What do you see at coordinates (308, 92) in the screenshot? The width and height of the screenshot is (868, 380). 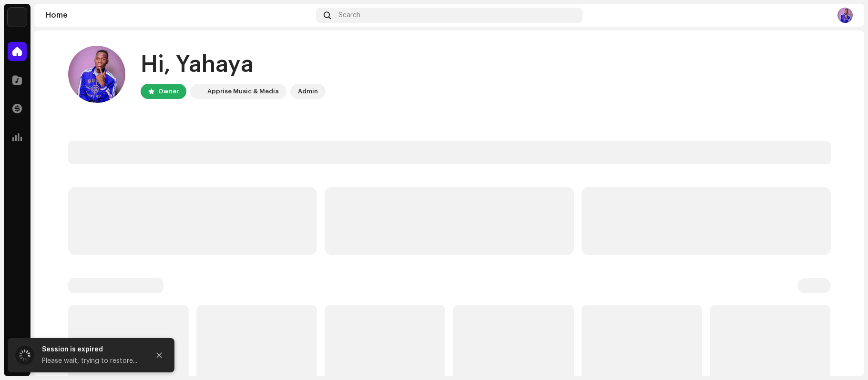 I see `div: Admin` at bounding box center [308, 92].